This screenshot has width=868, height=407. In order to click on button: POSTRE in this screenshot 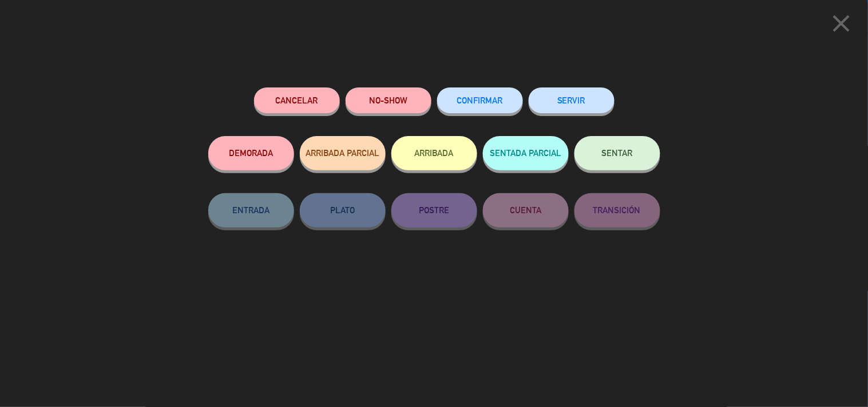, I will do `click(434, 210)`.